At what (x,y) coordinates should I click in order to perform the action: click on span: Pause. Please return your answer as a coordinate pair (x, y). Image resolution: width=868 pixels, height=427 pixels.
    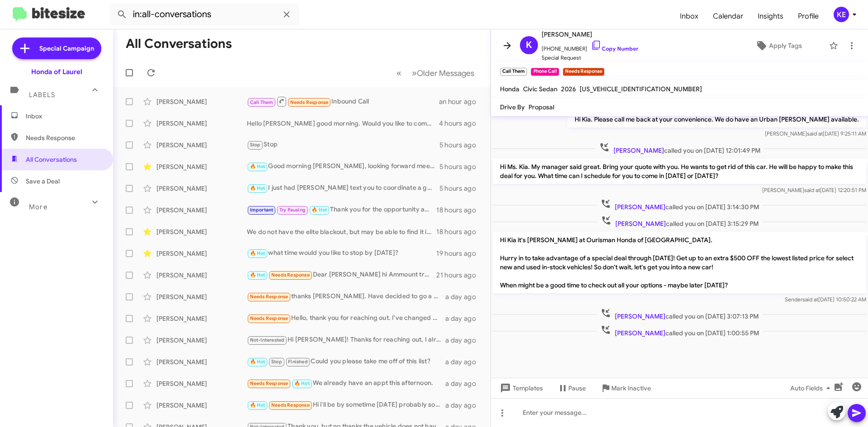
    Looking at the image, I should click on (577, 388).